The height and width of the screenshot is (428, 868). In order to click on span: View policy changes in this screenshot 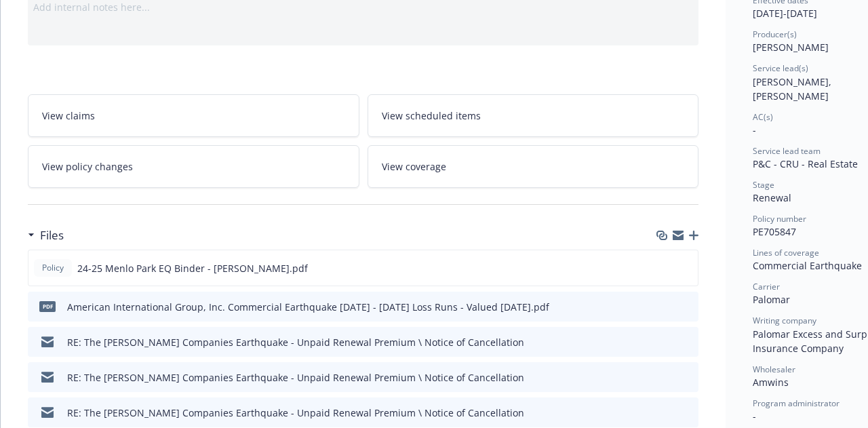, I will do `click(87, 166)`.